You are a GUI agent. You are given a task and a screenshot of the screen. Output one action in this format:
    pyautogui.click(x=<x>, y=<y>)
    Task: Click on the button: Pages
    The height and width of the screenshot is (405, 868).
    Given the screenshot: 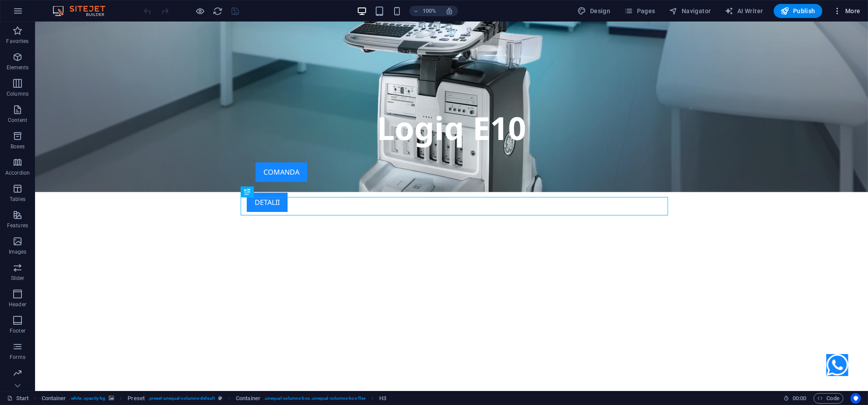 What is the action you would take?
    pyautogui.click(x=639, y=11)
    